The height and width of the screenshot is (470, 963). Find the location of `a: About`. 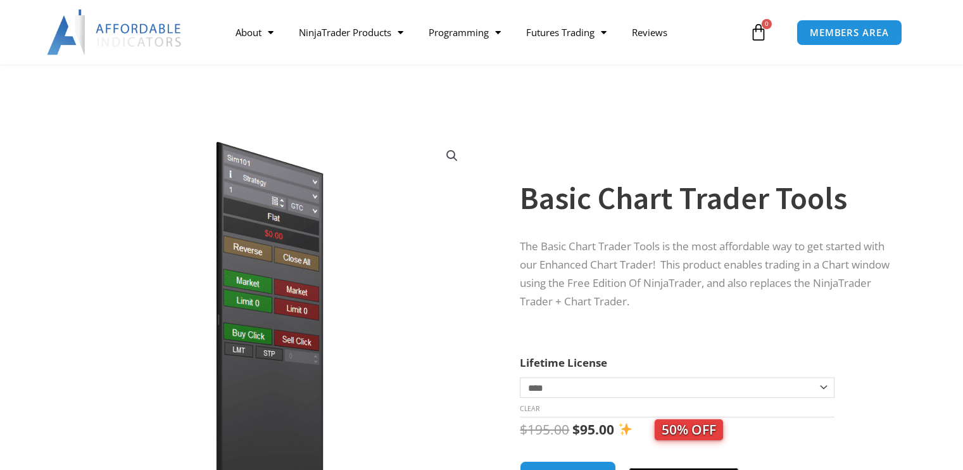

a: About is located at coordinates (255, 32).